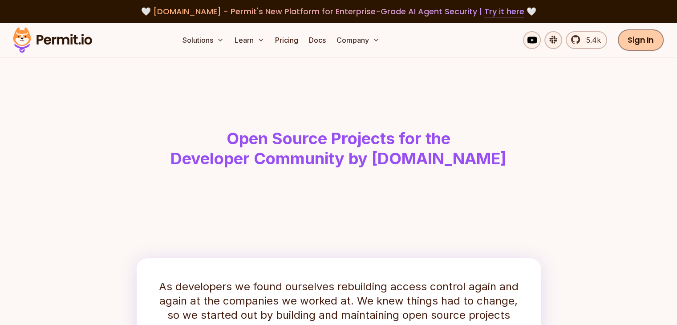 The width and height of the screenshot is (677, 325). I want to click on span: 5.4k, so click(590, 40).